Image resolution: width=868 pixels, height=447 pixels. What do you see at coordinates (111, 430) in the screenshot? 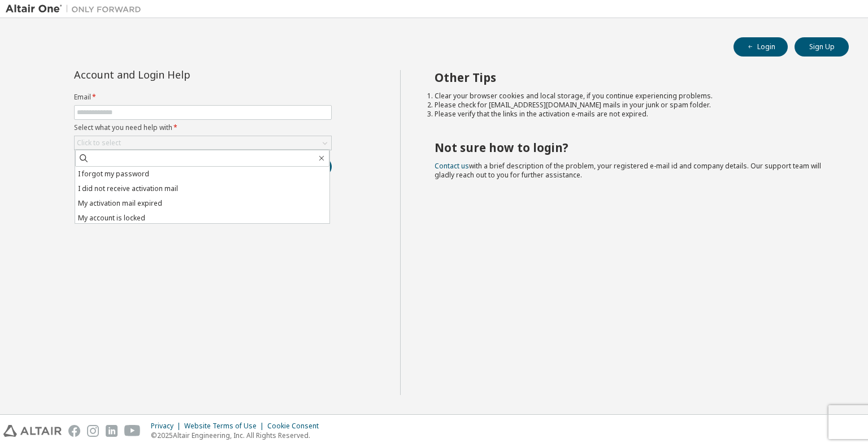
I see `img: linkedin.svg` at bounding box center [111, 430].